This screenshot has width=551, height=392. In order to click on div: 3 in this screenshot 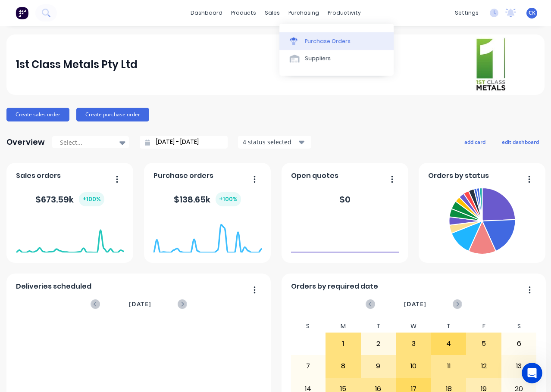, I will do `click(414, 344)`.